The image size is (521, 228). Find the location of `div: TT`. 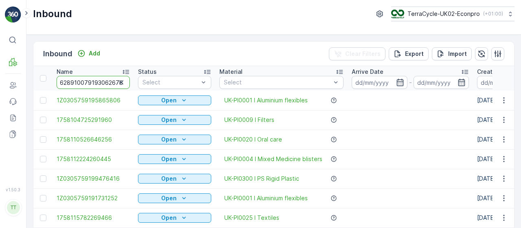

div: TT is located at coordinates (13, 207).